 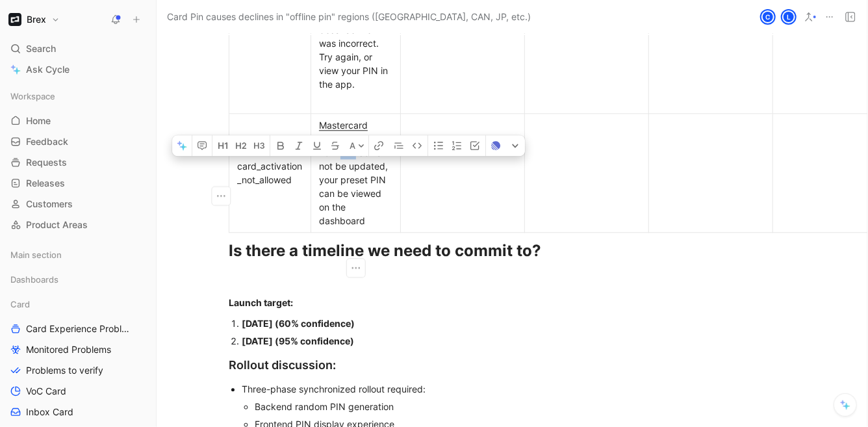 What do you see at coordinates (79, 329) in the screenshot?
I see `span: Card Experience Problems` at bounding box center [79, 329].